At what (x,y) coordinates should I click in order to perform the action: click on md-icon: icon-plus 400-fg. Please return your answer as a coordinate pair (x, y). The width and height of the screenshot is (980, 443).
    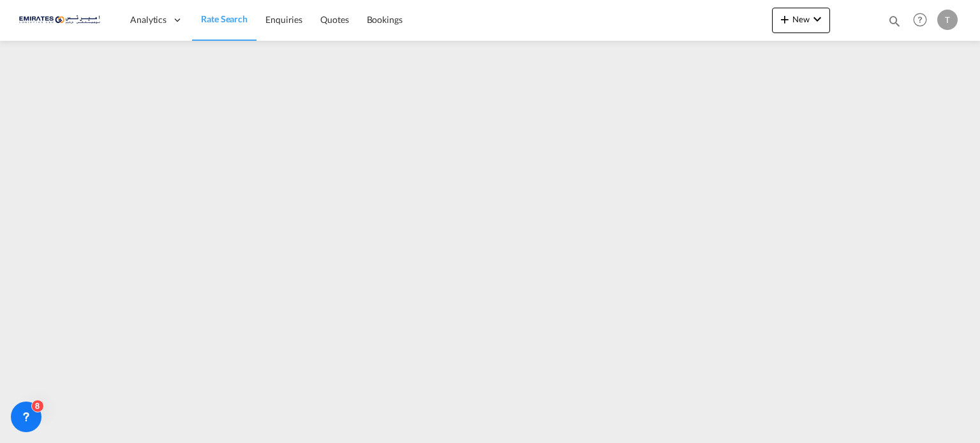
    Looking at the image, I should click on (785, 19).